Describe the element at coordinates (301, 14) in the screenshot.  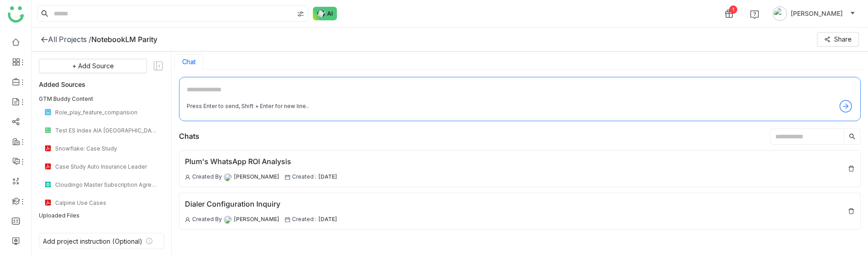
I see `img: search-type.svg` at that location.